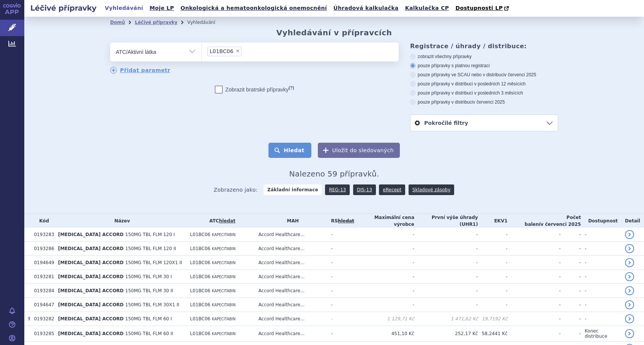 This screenshot has width=644, height=345. Describe the element at coordinates (392, 190) in the screenshot. I see `a: eRecept` at that location.